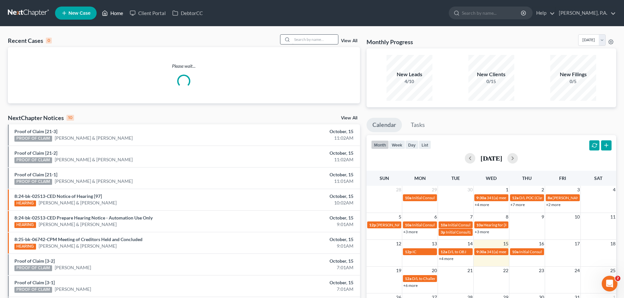  I want to click on span: 24, so click(577, 271).